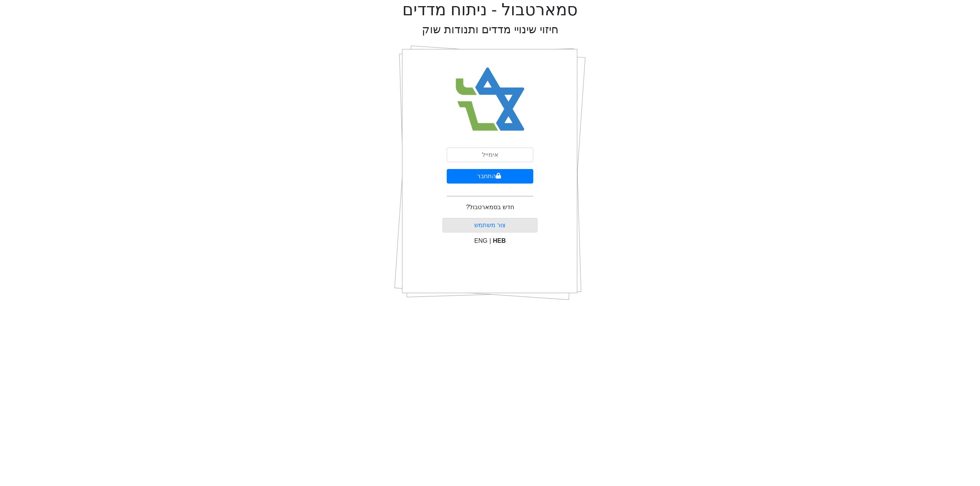  What do you see at coordinates (490, 207) in the screenshot?
I see `p: חדש בסמארטבול?` at bounding box center [490, 207].